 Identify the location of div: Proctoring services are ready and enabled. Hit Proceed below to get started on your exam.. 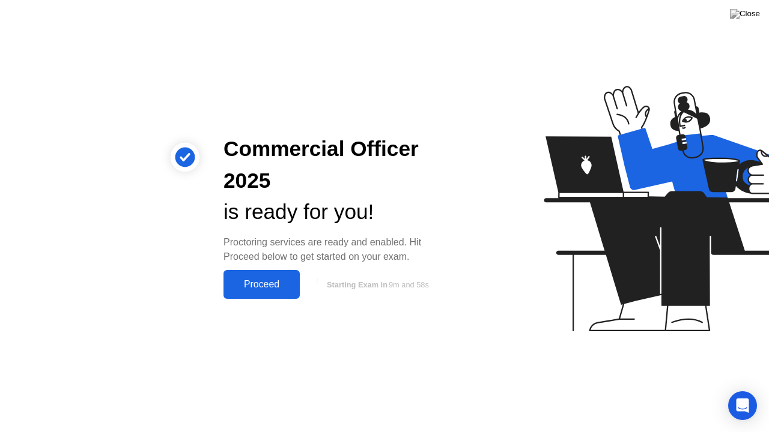
(335, 250).